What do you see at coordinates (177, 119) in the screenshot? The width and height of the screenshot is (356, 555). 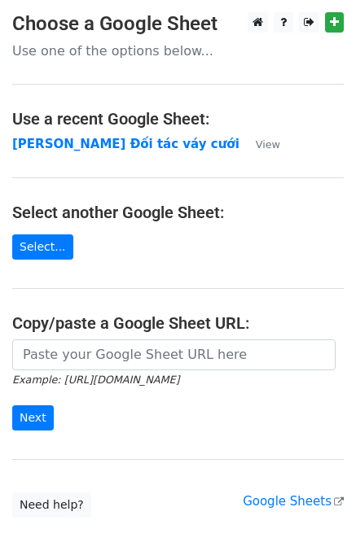 I see `h4: Use a recent Google Sheet:` at bounding box center [177, 119].